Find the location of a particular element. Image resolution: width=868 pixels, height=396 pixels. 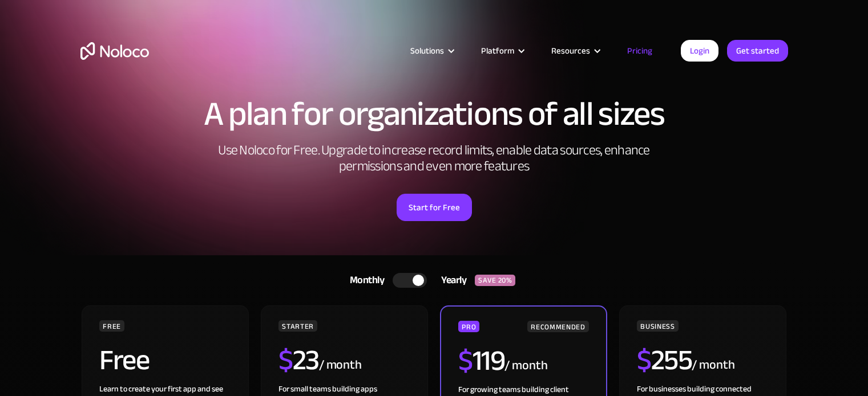

div: Yearly is located at coordinates (451, 281).